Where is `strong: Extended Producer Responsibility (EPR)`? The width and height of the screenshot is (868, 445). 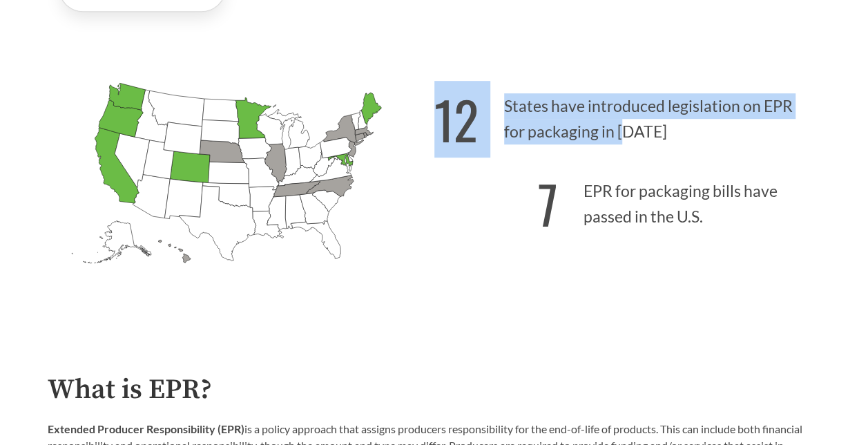
strong: Extended Producer Responsibility (EPR) is located at coordinates (145, 429).